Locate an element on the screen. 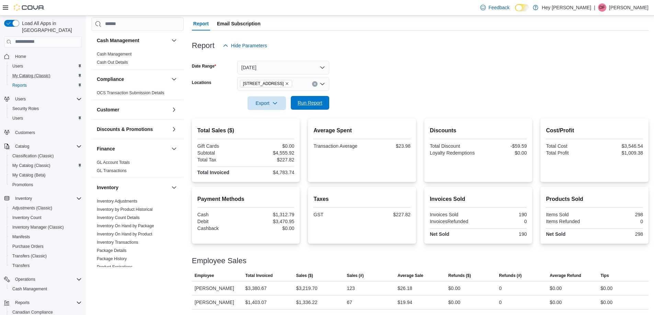 This screenshot has height=315, width=654. div: Items Sold is located at coordinates (569, 215).